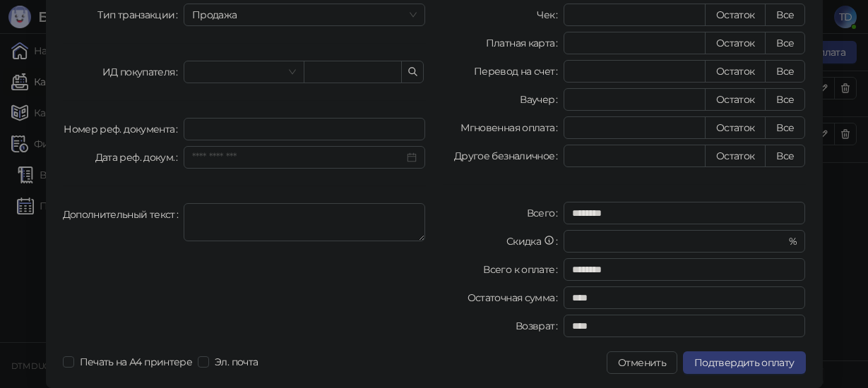  What do you see at coordinates (236, 362) in the screenshot?
I see `span: Эл. почта` at bounding box center [236, 362].